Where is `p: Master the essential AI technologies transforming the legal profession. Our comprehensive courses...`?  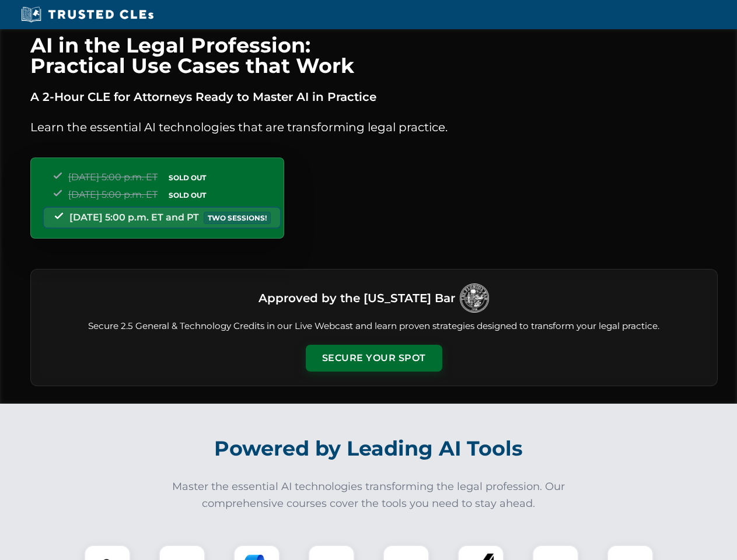
p: Master the essential AI technologies transforming the legal profession. Our comprehensive courses... is located at coordinates (369, 496).